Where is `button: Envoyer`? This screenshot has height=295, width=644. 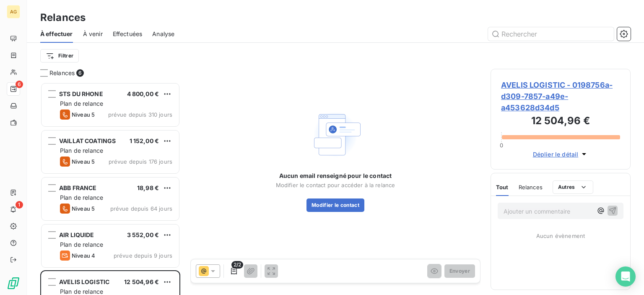 button: Envoyer is located at coordinates (460, 271).